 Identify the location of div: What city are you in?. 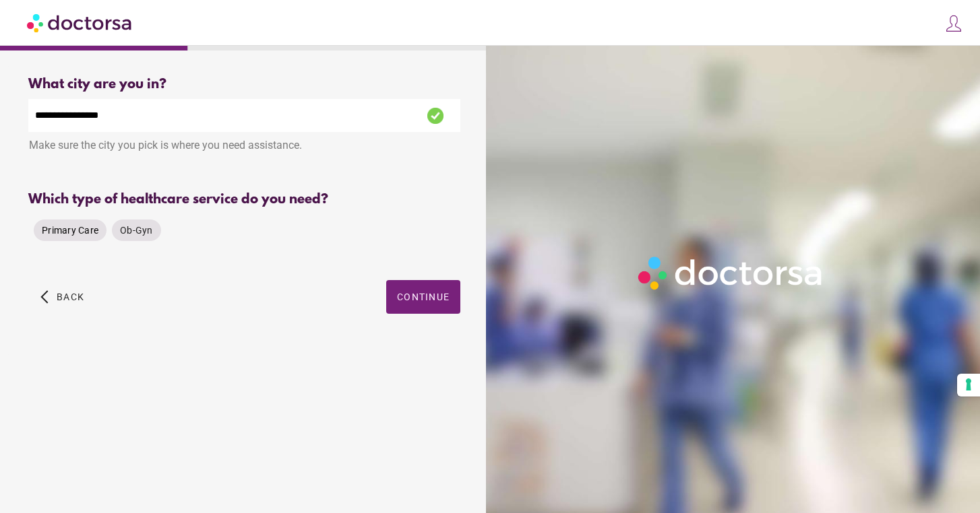
(244, 84).